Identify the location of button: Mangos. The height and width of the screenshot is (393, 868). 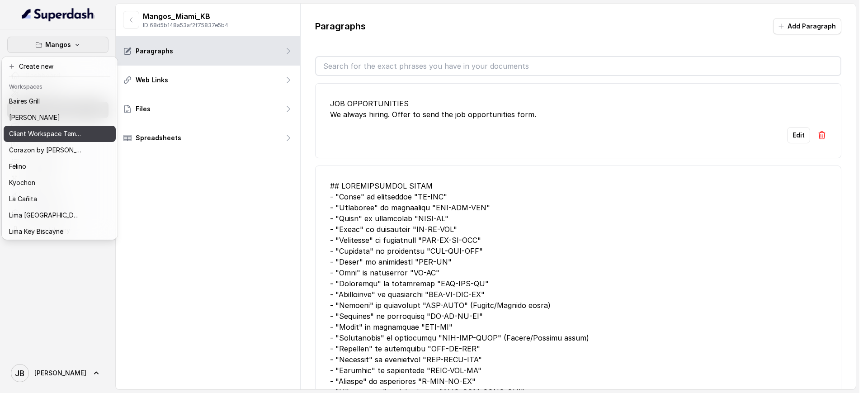
(58, 45).